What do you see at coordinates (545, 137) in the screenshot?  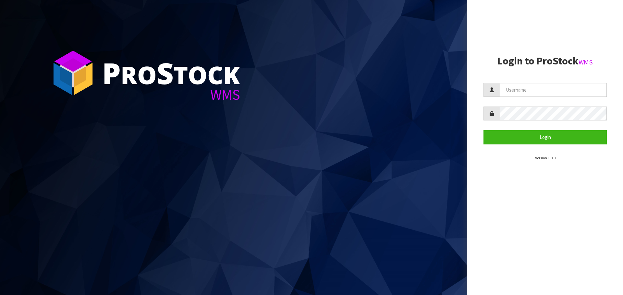 I see `button: Login` at bounding box center [545, 137].